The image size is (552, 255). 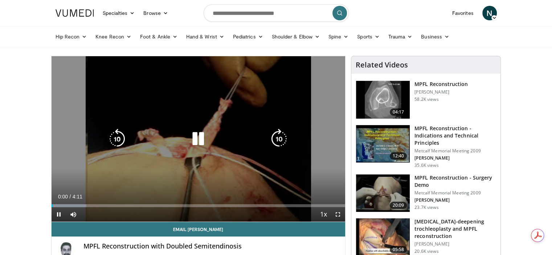 What do you see at coordinates (426, 207) in the screenshot?
I see `p: 23.7K views` at bounding box center [426, 207].